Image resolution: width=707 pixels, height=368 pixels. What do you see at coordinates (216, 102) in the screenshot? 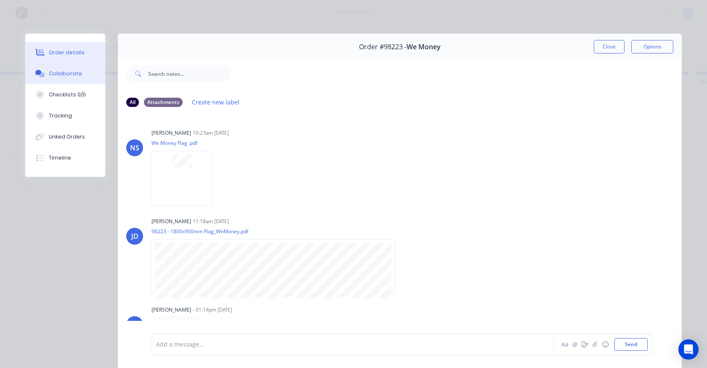
I see `button: Create new label` at bounding box center [216, 102].